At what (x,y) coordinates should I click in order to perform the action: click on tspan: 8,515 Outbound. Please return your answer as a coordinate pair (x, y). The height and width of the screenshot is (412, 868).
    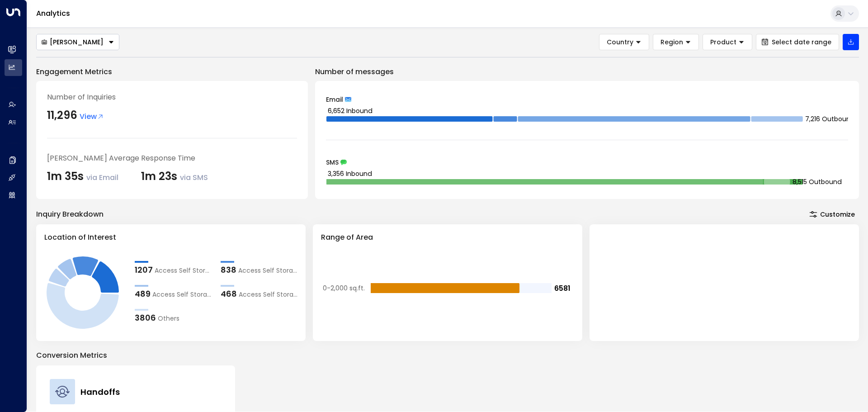
    Looking at the image, I should click on (817, 182).